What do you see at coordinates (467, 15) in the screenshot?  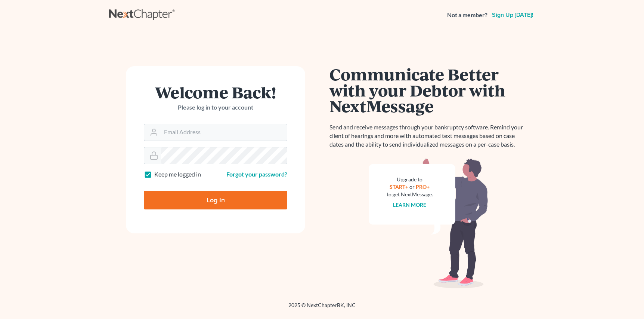 I see `strong: Not a member?` at bounding box center [467, 15].